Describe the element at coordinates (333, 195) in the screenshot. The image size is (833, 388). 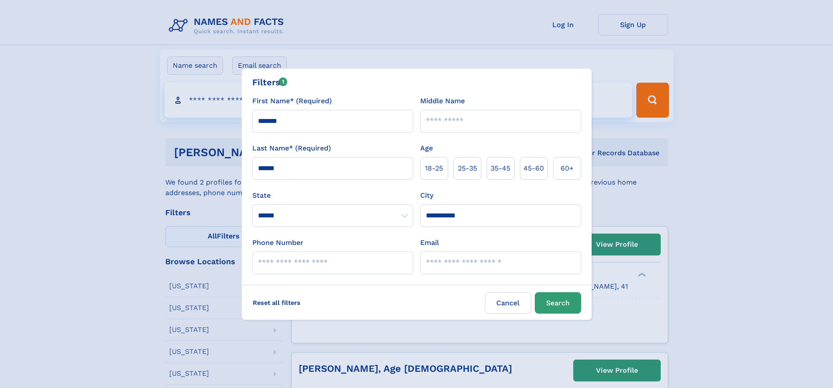
I see `label: State` at that location.